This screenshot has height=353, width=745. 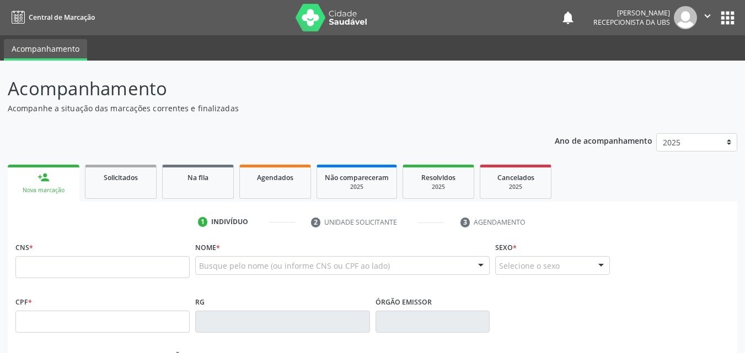 I want to click on span: Agendados, so click(x=275, y=178).